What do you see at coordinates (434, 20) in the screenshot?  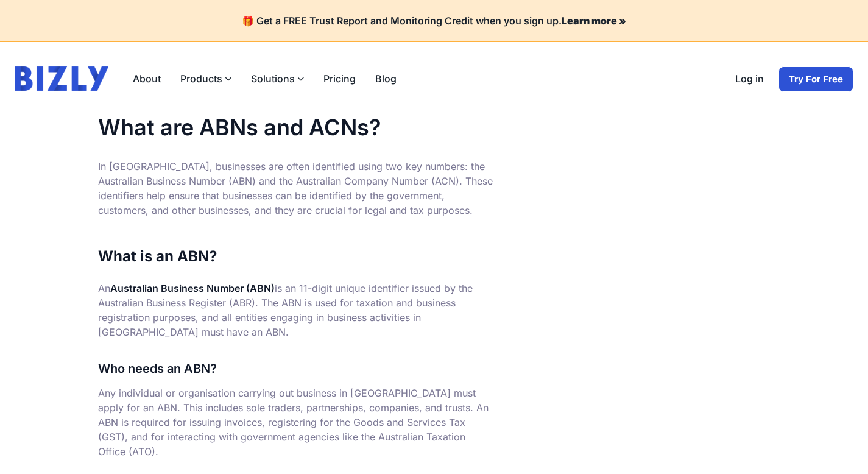 I see `h4: 🎁 Get a FREE Trust Report and Monitoring Credit when you sign up.` at bounding box center [434, 20].